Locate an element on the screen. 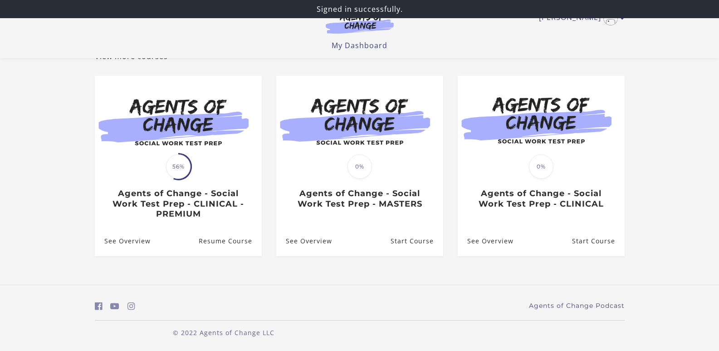  span: 56% is located at coordinates (178, 166).